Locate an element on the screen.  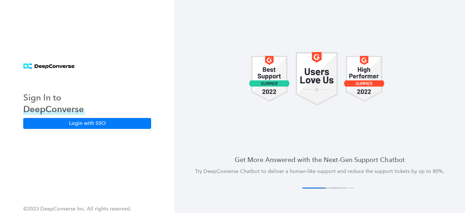
button: 4 is located at coordinates (343, 188).